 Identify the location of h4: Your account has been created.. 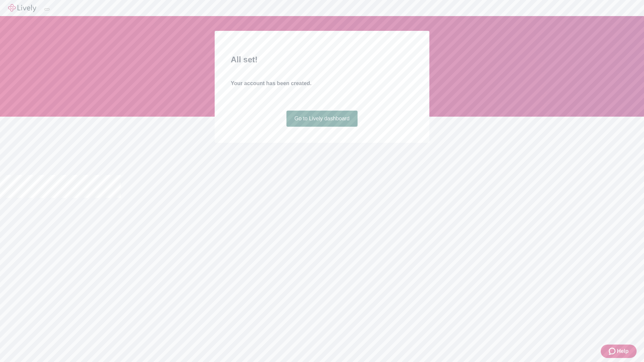
(322, 84).